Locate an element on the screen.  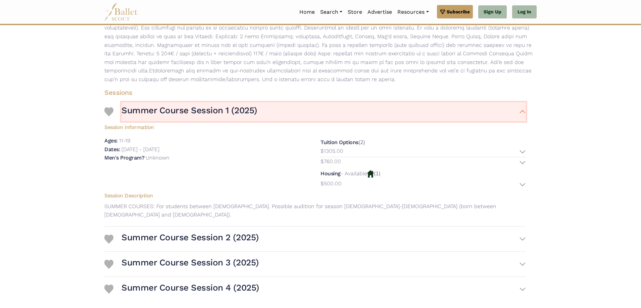
p: - Available is located at coordinates (354, 173).